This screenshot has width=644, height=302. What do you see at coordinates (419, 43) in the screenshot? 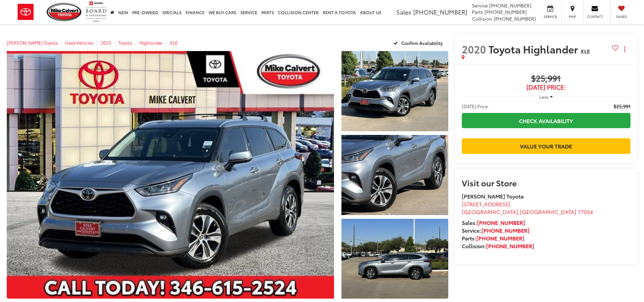
I see `button: Confirm Availability` at bounding box center [419, 43].